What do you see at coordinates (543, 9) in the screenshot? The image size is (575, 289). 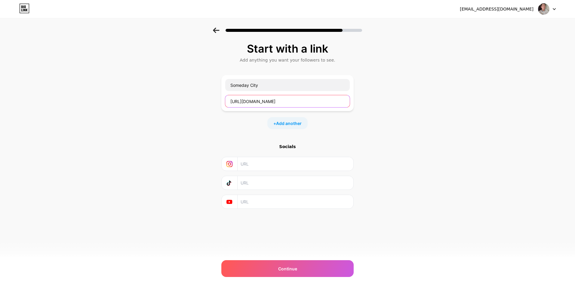 I see `img: ณัฐพล` at bounding box center [543, 9].